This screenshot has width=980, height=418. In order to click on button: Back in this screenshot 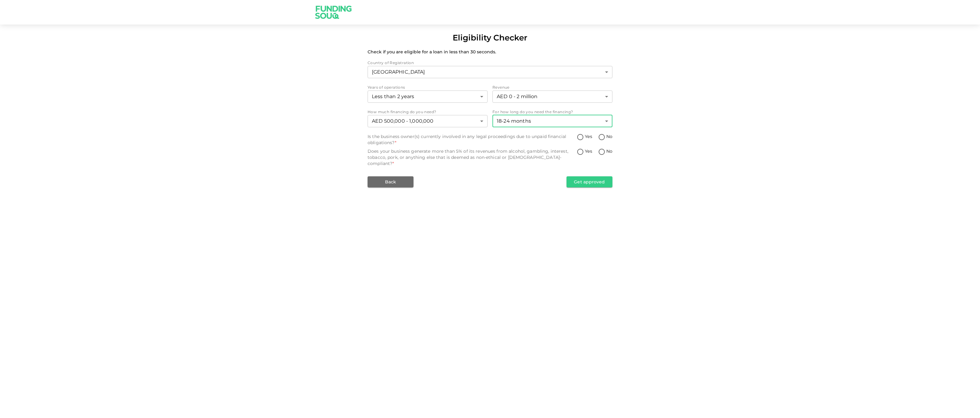, I will do `click(391, 182)`.